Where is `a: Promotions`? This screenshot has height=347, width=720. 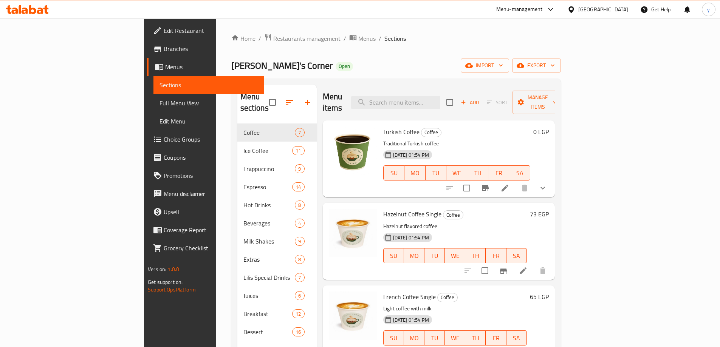 a: Promotions is located at coordinates (205, 176).